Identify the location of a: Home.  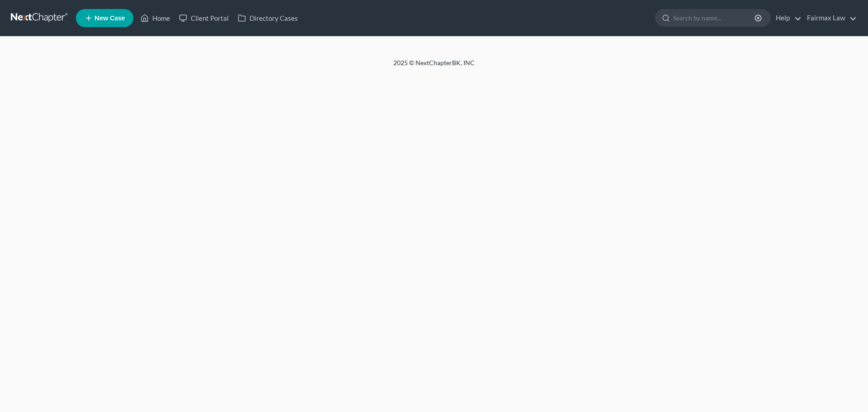
(155, 18).